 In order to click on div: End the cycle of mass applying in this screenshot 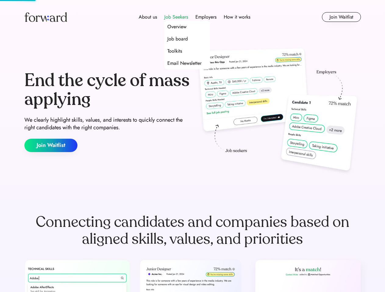, I will do `click(107, 90)`.